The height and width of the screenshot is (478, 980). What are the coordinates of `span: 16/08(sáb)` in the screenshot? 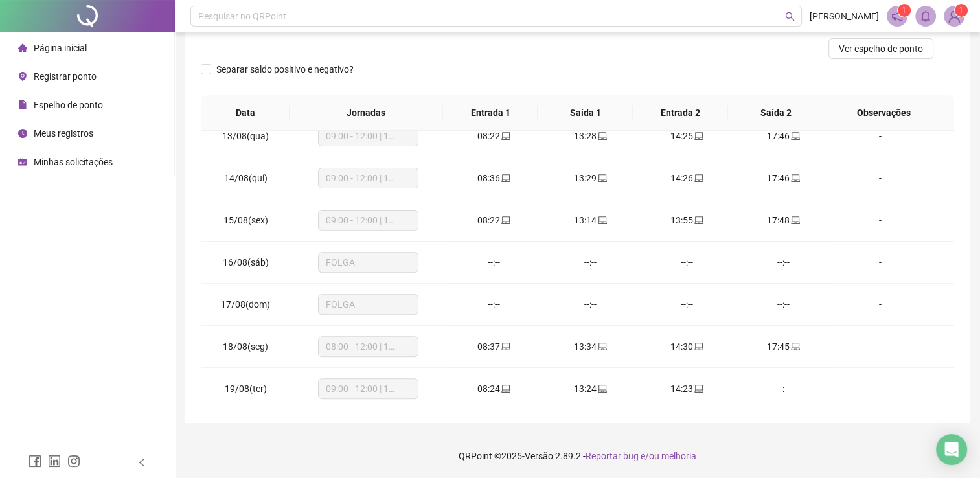 It's located at (245, 262).